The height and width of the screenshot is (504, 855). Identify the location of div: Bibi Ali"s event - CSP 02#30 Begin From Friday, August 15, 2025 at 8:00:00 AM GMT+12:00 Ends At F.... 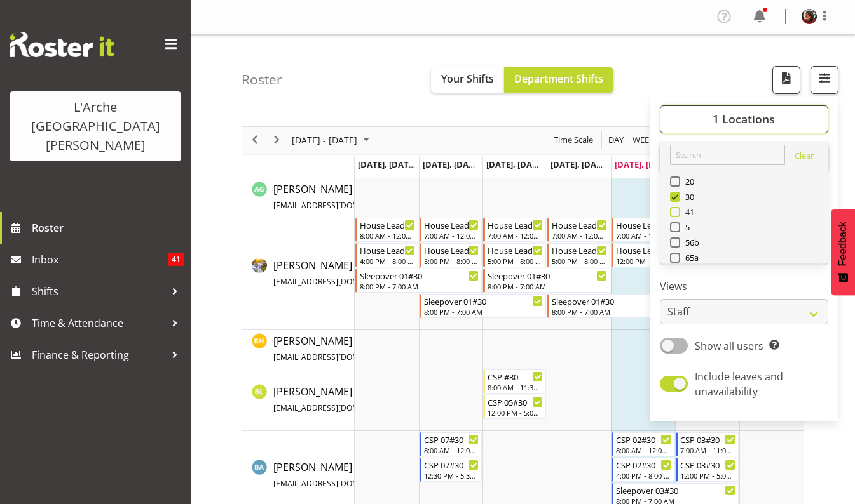
(642, 444).